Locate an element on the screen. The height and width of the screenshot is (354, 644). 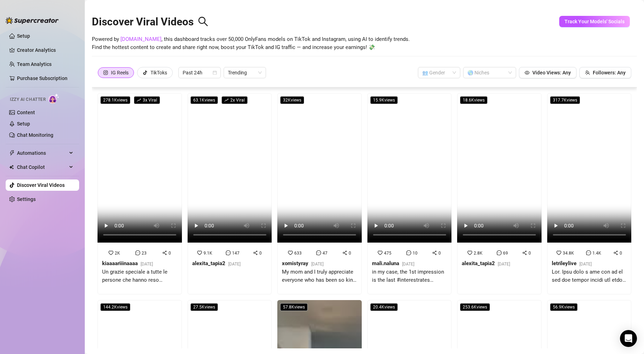
a: Chat Monitoring is located at coordinates (35, 135).